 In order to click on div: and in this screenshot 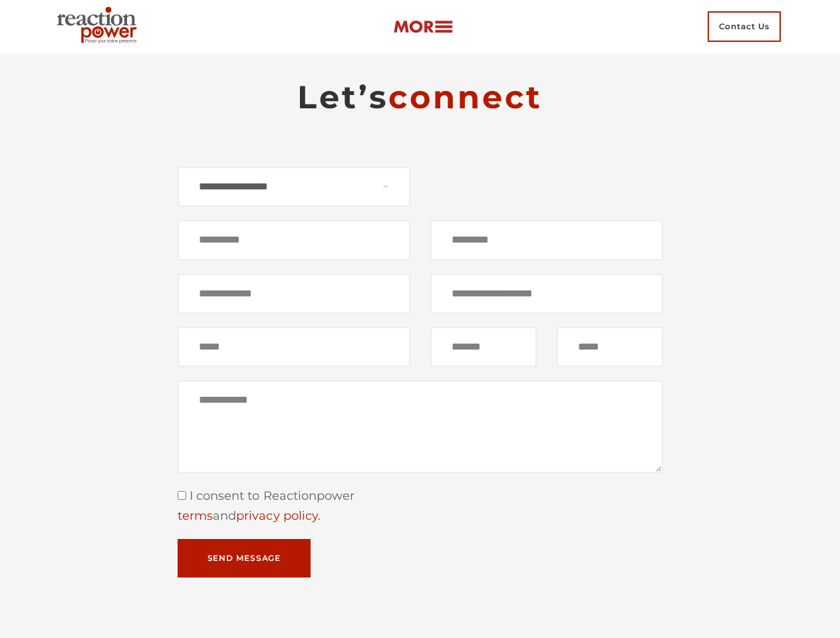, I will do `click(420, 516)`.